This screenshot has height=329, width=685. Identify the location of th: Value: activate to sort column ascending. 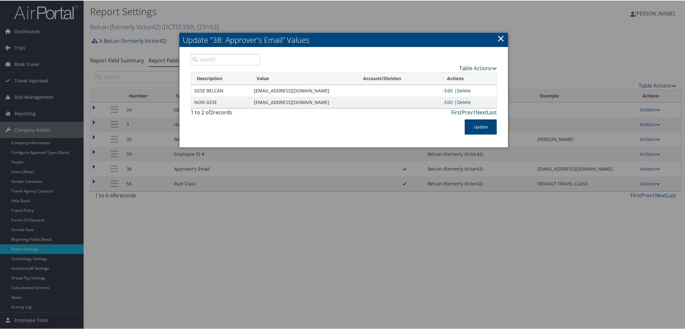
(304, 78).